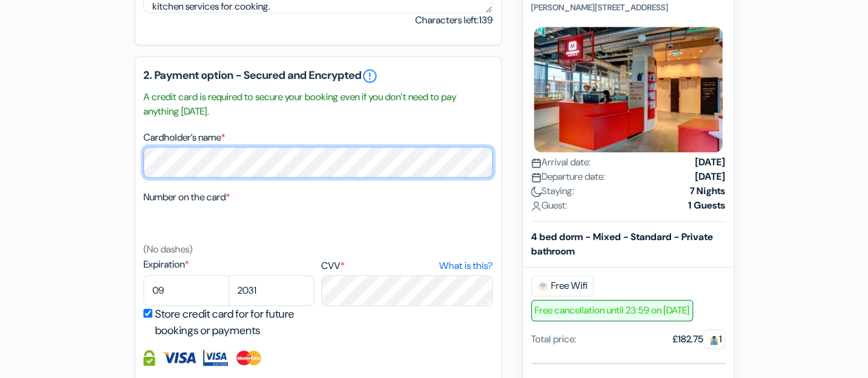  Describe the element at coordinates (714, 340) in the screenshot. I see `img: guest.svg` at that location.